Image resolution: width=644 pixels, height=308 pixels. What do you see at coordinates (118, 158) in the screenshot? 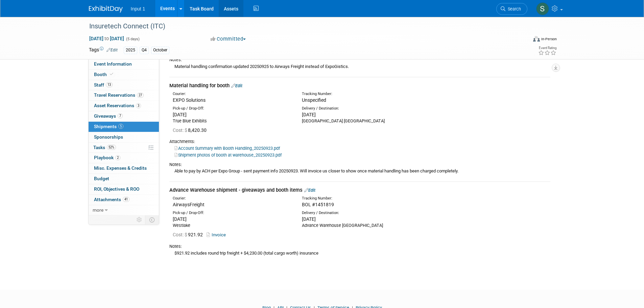
I see `span: 2` at bounding box center [118, 158].